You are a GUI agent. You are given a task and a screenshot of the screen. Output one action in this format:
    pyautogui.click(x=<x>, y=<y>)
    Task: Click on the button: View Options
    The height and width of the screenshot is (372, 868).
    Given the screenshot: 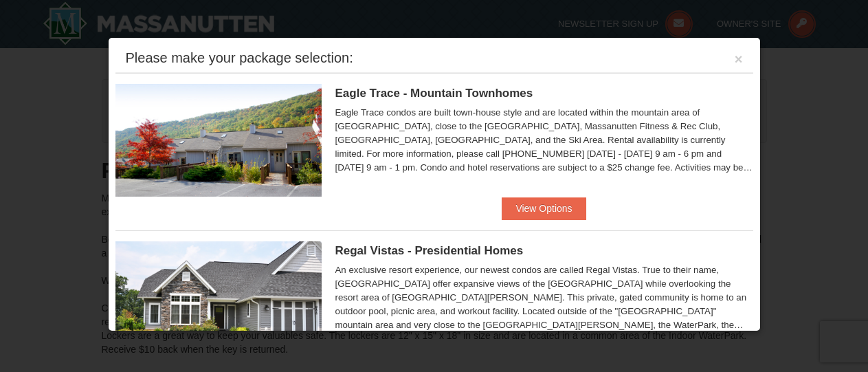 What is the action you would take?
    pyautogui.click(x=544, y=208)
    